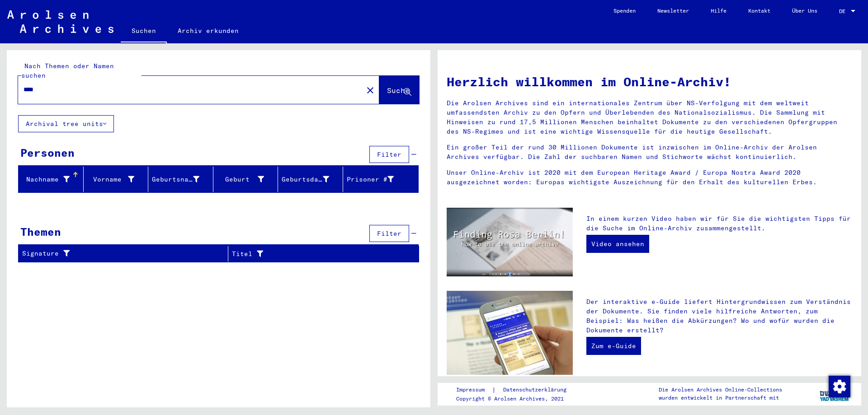 This screenshot has height=415, width=868. I want to click on img: video.jpg, so click(510, 242).